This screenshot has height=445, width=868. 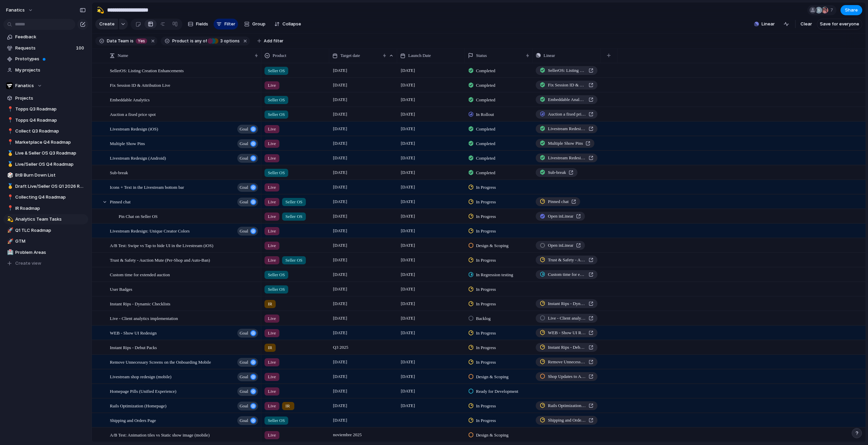 I want to click on span: Group, so click(x=259, y=24).